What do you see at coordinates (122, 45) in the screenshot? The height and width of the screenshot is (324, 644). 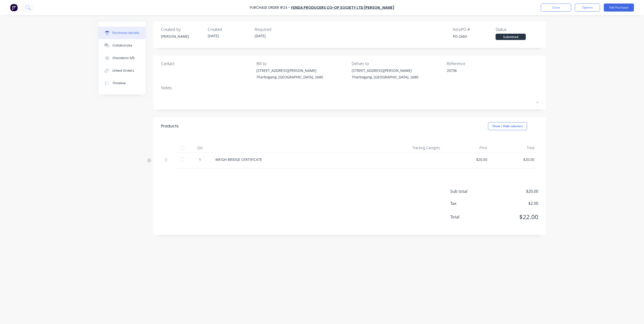 I see `button: Collaborate` at bounding box center [122, 45].